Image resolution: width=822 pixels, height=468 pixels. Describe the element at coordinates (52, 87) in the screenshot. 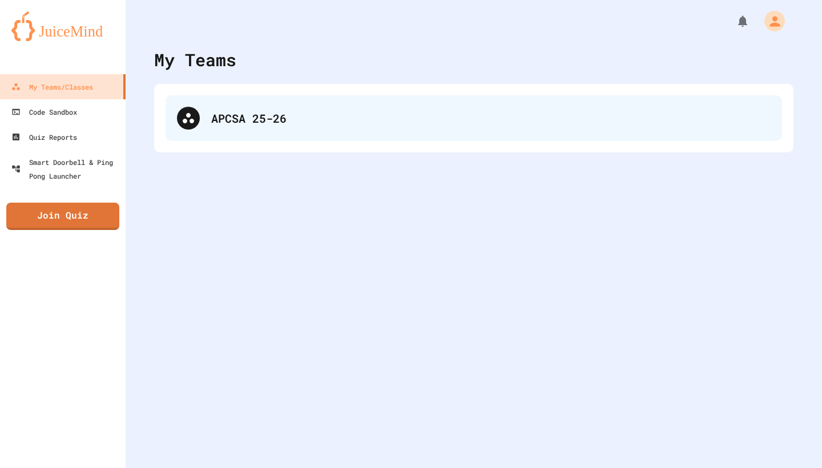

I see `div: My Teams/Classes` at that location.